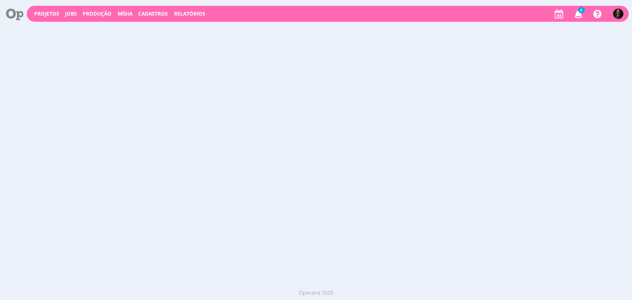 The height and width of the screenshot is (300, 632). Describe the element at coordinates (190, 14) in the screenshot. I see `a: Relatórios` at that location.